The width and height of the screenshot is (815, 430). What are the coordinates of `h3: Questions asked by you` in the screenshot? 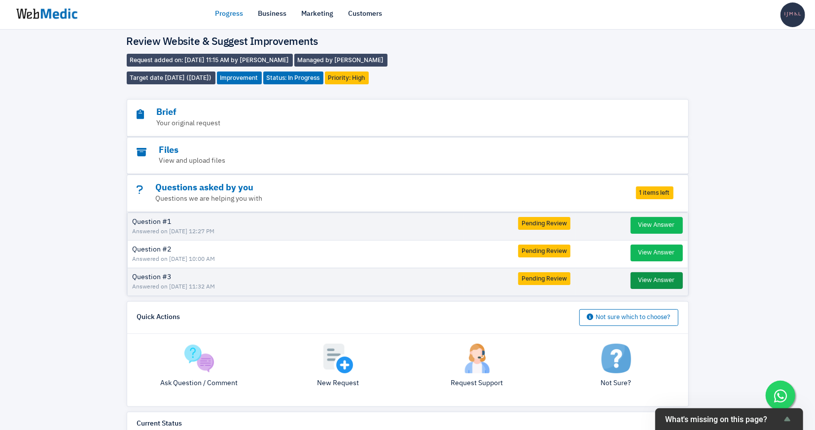 It's located at (381, 188).